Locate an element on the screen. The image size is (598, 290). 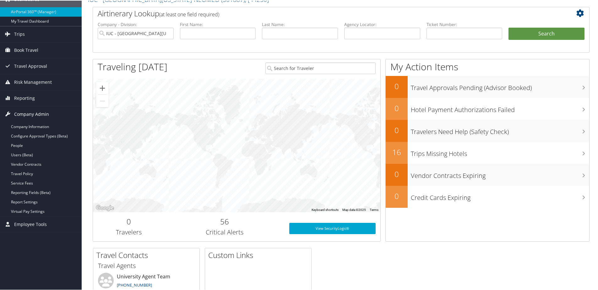
label: Ticket Number: is located at coordinates (465, 24).